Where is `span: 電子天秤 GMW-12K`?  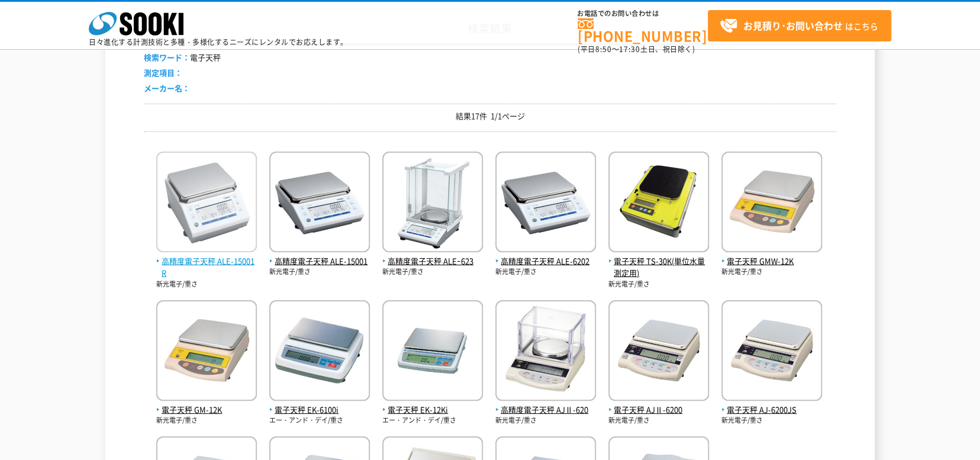
span: 電子天秤 GMW-12K is located at coordinates (772, 261).